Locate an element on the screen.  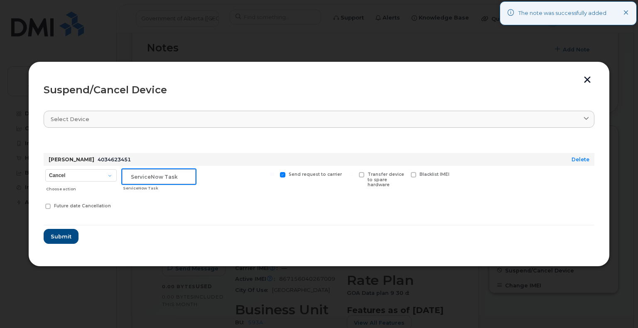
input: Transfer device to spare hardware is located at coordinates (351, 174).